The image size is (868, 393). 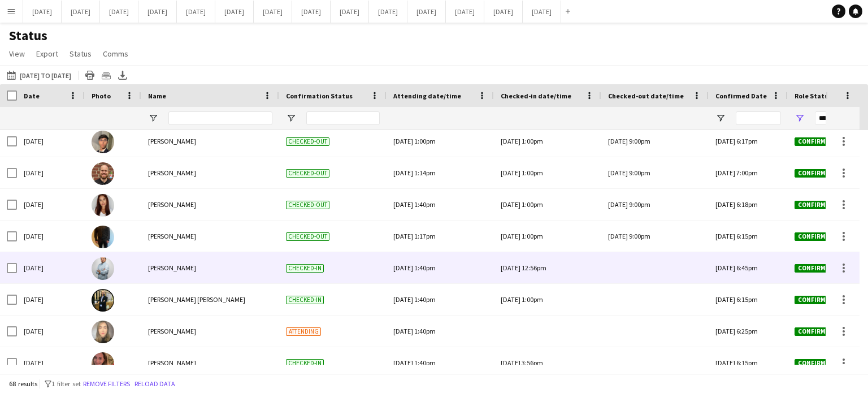 I want to click on span: View, so click(x=17, y=54).